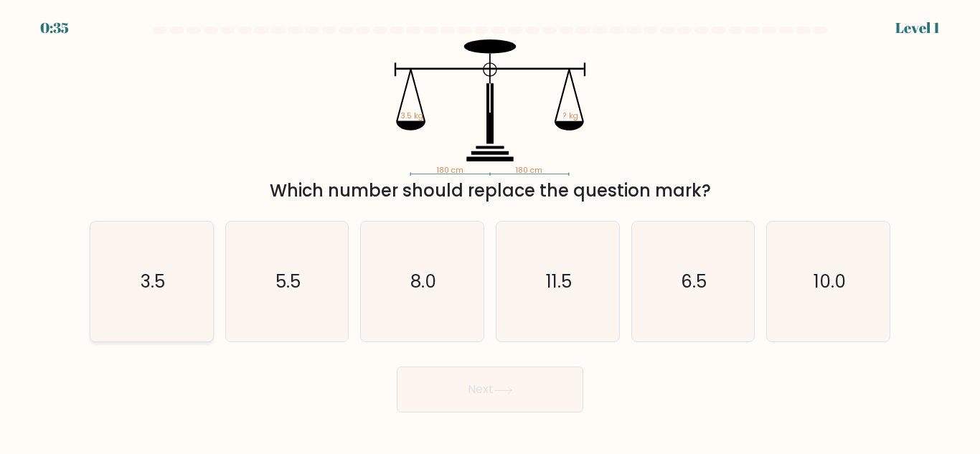 This screenshot has width=980, height=454. Describe the element at coordinates (559, 282) in the screenshot. I see `text: 11.5` at that location.